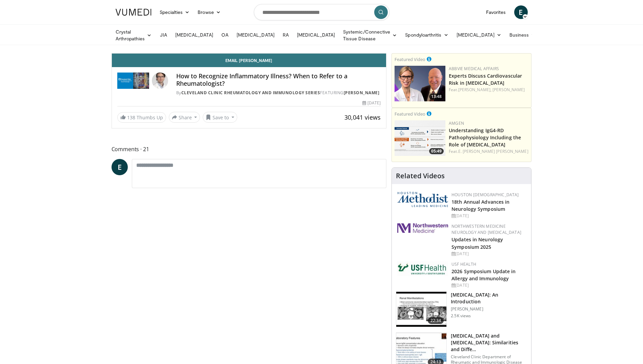 The image size is (643, 364). I want to click on a: Cleveland Clinic Rheumatology and Immunology Series, so click(251, 93).